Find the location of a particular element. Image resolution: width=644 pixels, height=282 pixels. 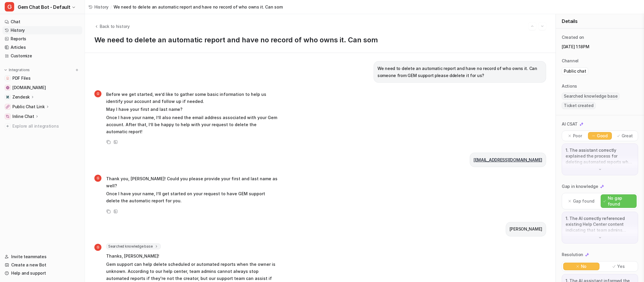

p: Before we get started, we’d like to gather some basic information to help us identify your accoun... is located at coordinates (193, 98).